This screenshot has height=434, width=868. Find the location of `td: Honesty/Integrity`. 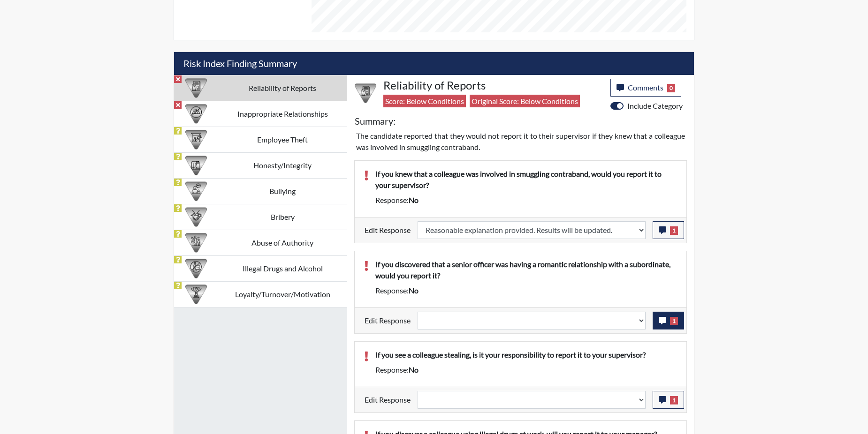

td: Honesty/Integrity is located at coordinates (283, 165).